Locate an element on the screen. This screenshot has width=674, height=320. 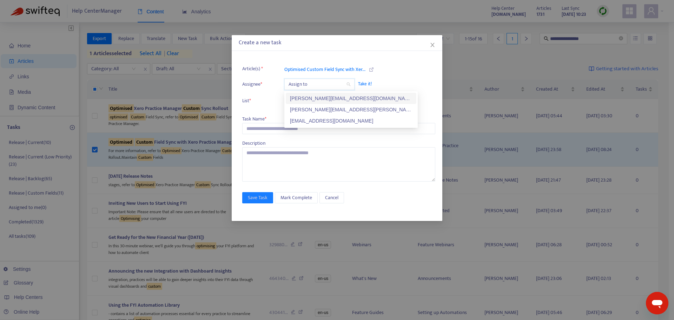
span: close is located at coordinates (433, 45).